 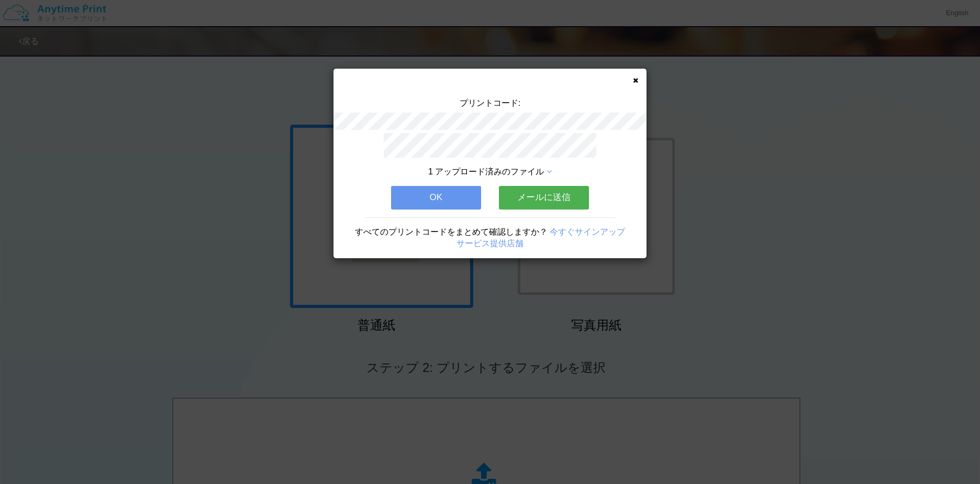 What do you see at coordinates (436, 197) in the screenshot?
I see `button: OK` at bounding box center [436, 197].